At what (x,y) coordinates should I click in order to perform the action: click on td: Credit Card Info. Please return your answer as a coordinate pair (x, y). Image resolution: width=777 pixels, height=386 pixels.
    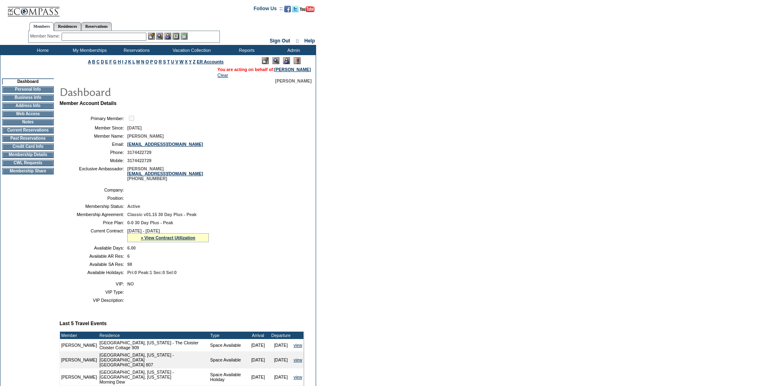
    Looking at the image, I should click on (28, 147).